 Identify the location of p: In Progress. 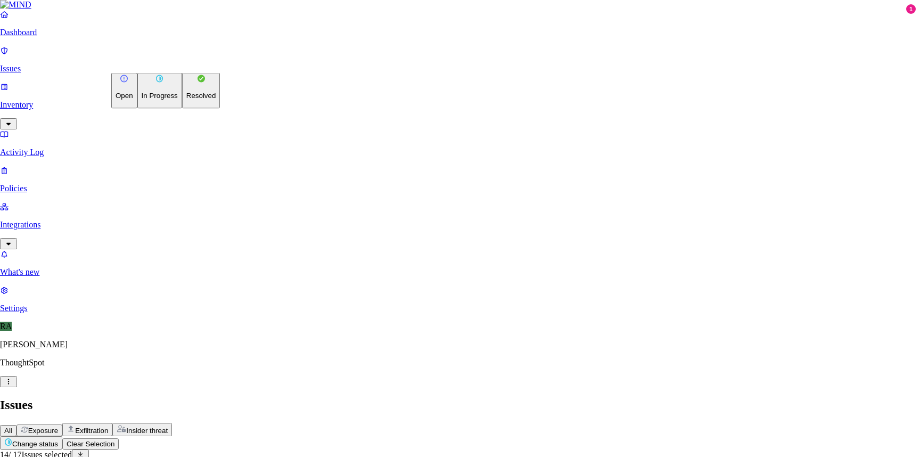
(160, 95).